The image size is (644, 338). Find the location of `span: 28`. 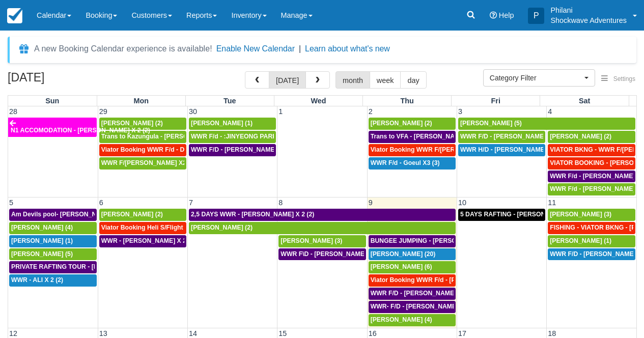

span: 28 is located at coordinates (13, 111).